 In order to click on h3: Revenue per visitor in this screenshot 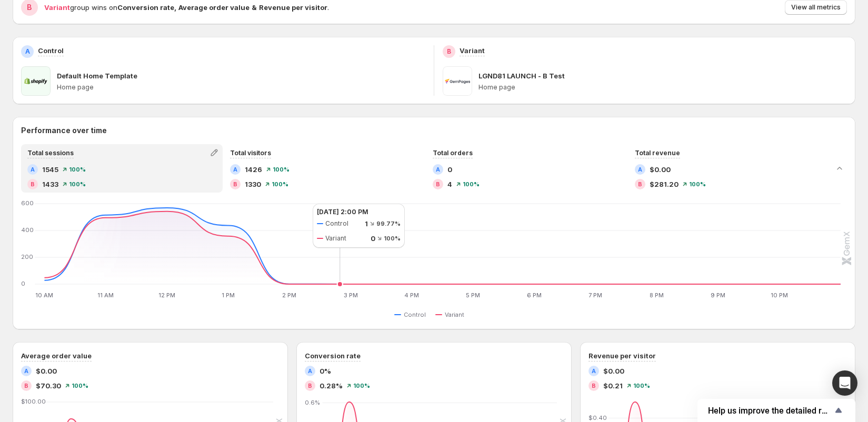, I will do `click(623, 356)`.